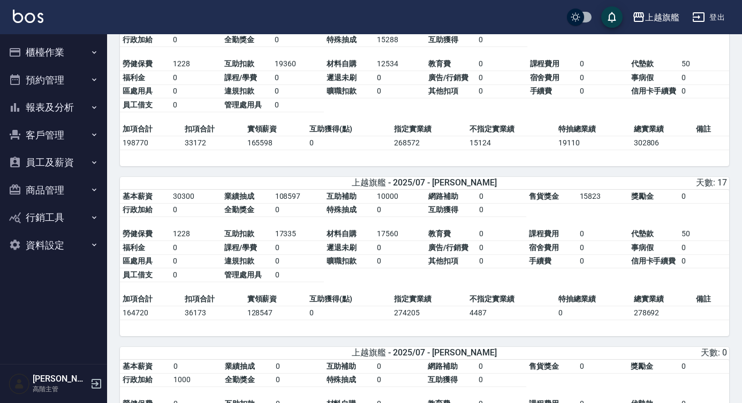  What do you see at coordinates (138, 261) in the screenshot?
I see `span: 區處用具` at bounding box center [138, 261].